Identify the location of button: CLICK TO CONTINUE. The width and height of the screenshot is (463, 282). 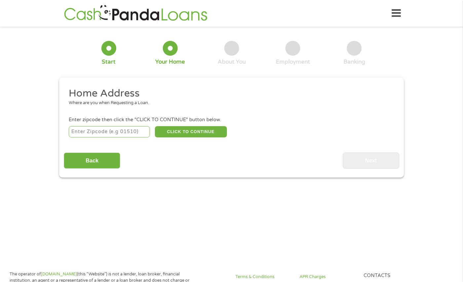
(191, 132).